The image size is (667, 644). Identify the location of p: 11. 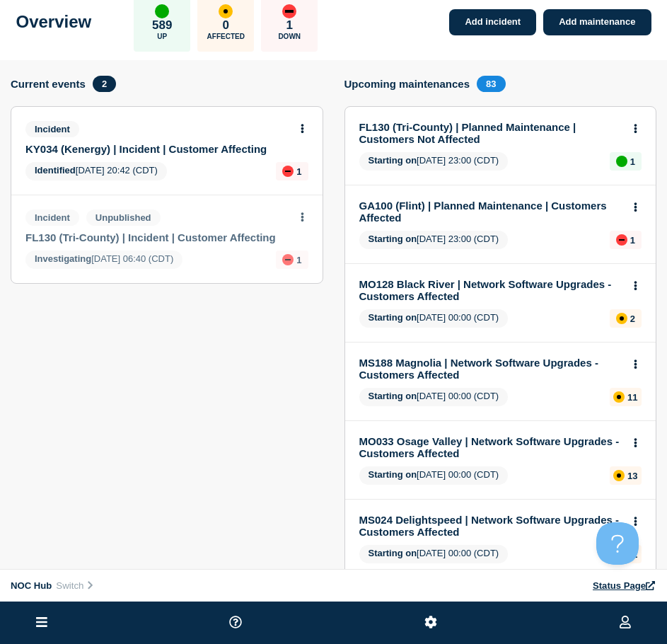
(633, 397).